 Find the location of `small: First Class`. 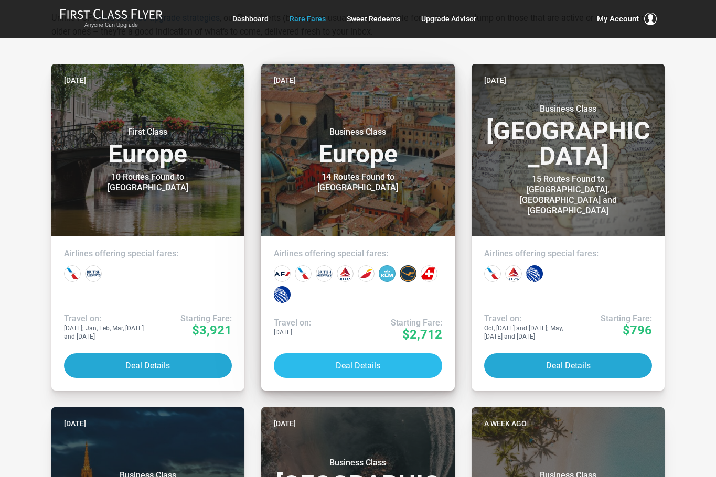

small: First Class is located at coordinates (148, 132).